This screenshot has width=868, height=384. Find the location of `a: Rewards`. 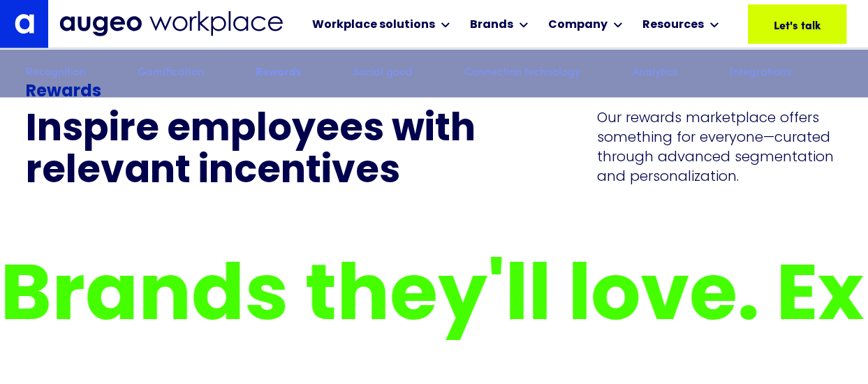

a: Rewards is located at coordinates (278, 74).